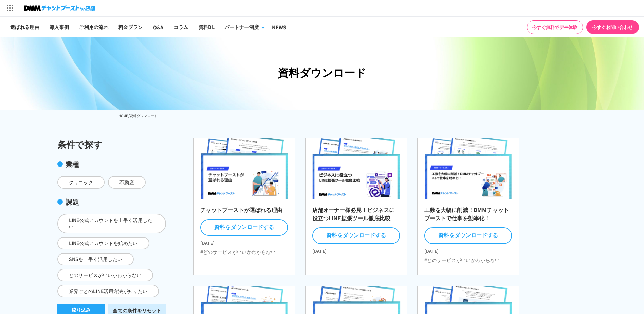  What do you see at coordinates (112, 224) in the screenshot?
I see `span: LINE公式アカウントを上手く活用したい` at bounding box center [112, 224].